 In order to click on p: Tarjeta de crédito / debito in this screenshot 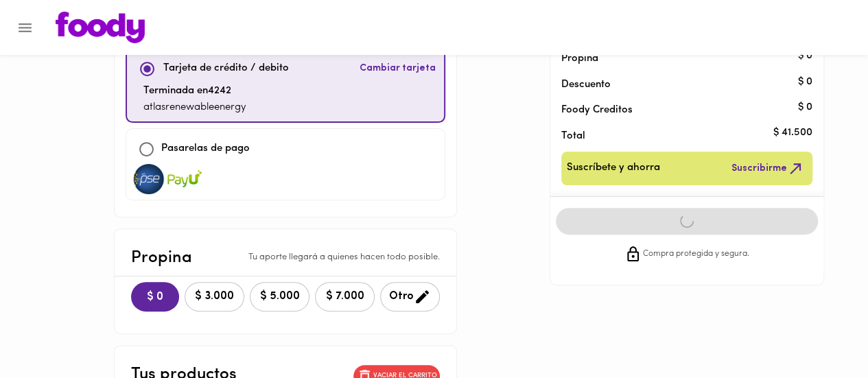, I will do `click(225, 69)`.